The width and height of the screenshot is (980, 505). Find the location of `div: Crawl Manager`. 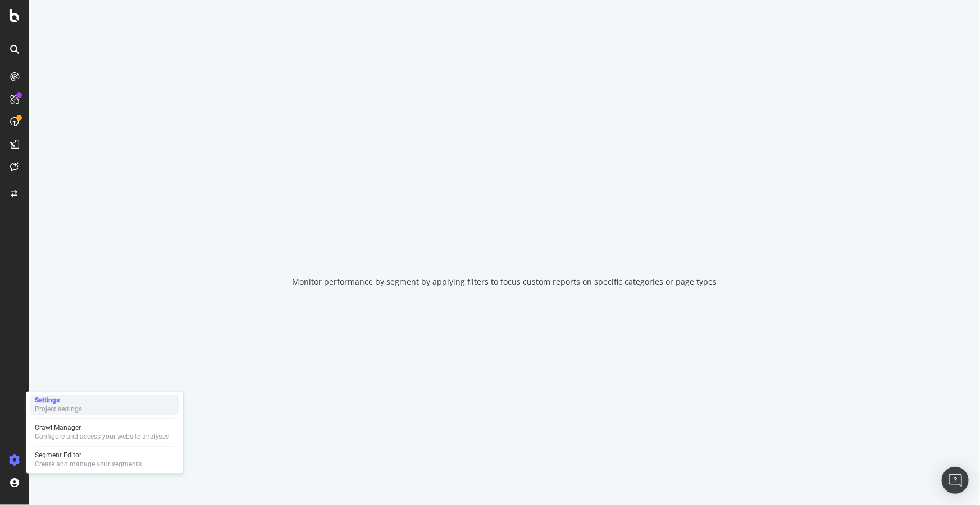

div: Crawl Manager is located at coordinates (102, 428).